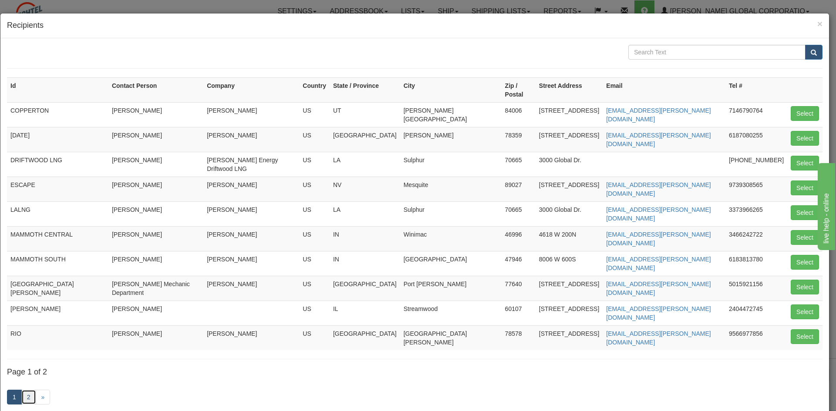  What do you see at coordinates (518, 338) in the screenshot?
I see `td: 78578` at bounding box center [518, 338].